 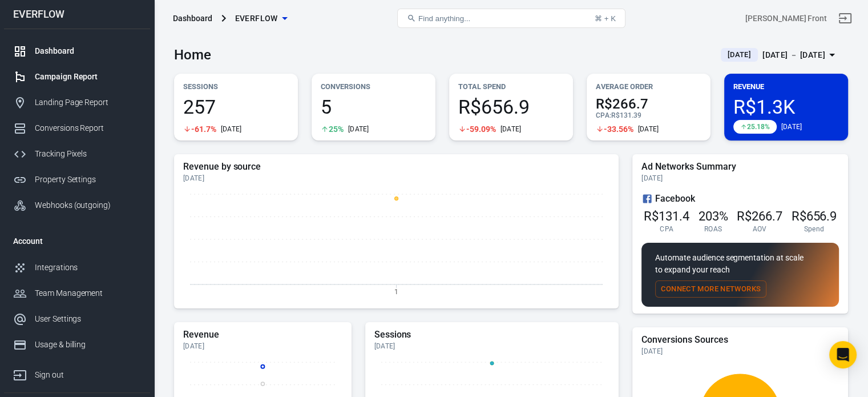 I want to click on span: AOV, so click(x=759, y=229).